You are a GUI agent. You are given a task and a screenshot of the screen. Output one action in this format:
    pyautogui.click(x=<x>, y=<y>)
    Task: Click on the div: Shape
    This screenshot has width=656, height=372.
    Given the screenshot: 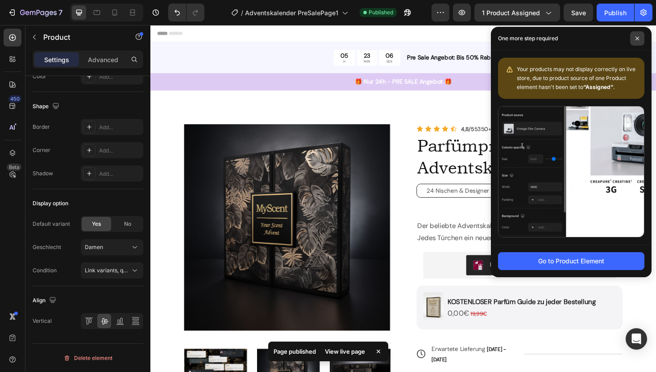 What is the action you would take?
    pyautogui.click(x=47, y=106)
    